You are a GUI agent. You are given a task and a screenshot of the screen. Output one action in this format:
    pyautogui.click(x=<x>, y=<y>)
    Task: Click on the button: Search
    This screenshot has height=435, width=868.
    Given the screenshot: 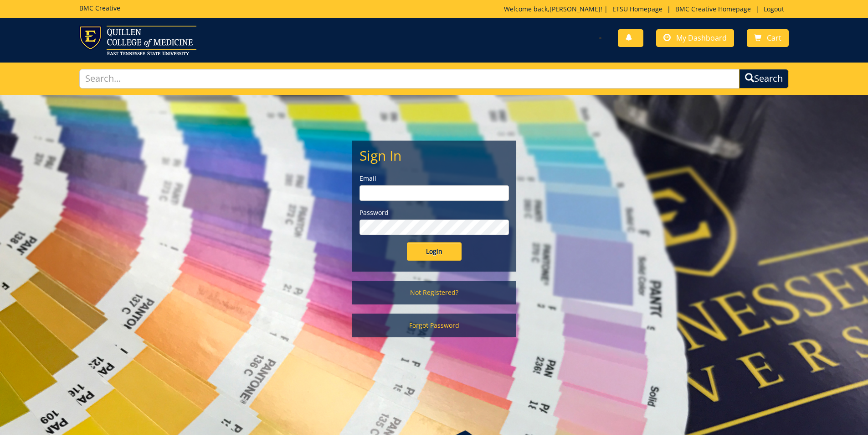 What is the action you would take?
    pyautogui.click(x=764, y=79)
    